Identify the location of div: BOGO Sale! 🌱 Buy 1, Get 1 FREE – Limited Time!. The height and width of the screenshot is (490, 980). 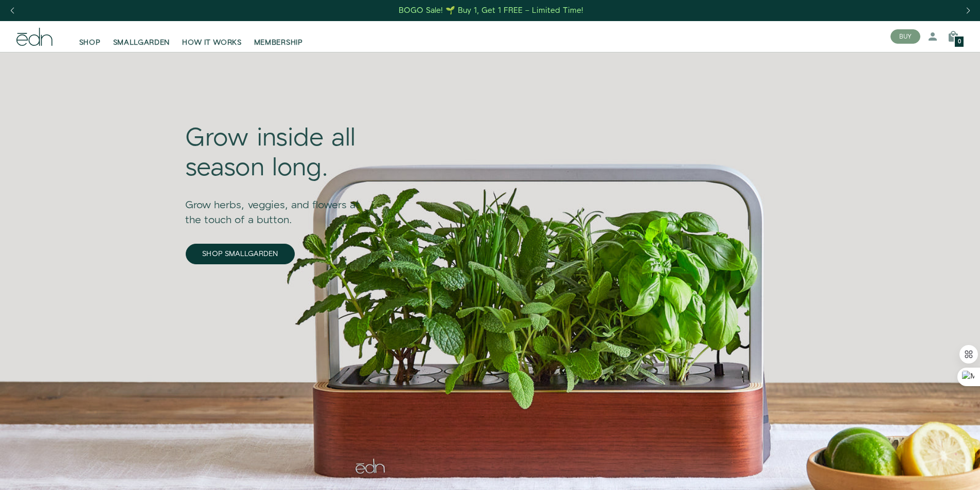
(491, 10).